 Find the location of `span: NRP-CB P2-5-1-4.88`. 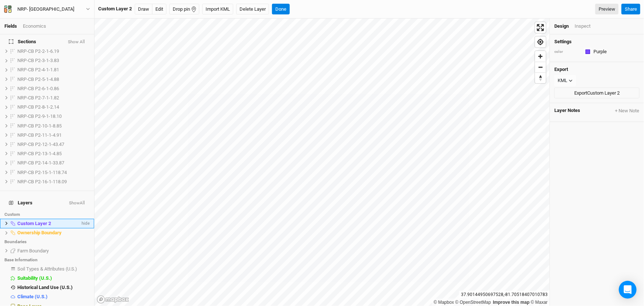

span: NRP-CB P2-5-1-4.88 is located at coordinates (38, 79).